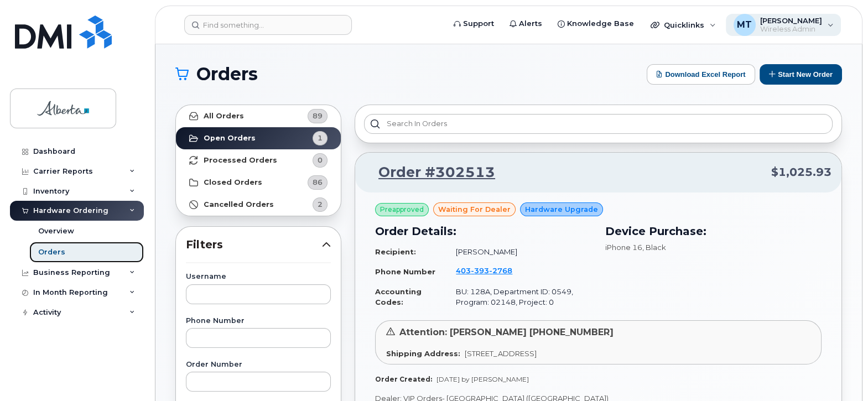  Describe the element at coordinates (491, 270) in the screenshot. I see `a: 4033932768` at that location.